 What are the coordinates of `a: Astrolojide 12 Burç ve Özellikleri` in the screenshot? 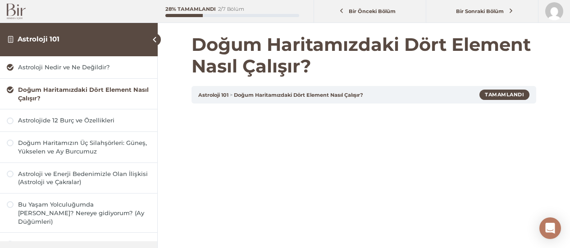 It's located at (78, 120).